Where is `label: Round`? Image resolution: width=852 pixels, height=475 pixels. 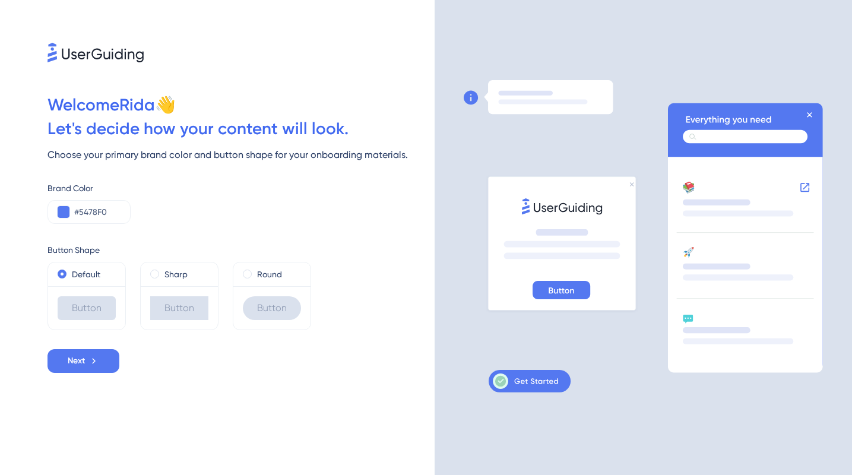 label: Round is located at coordinates (269, 274).